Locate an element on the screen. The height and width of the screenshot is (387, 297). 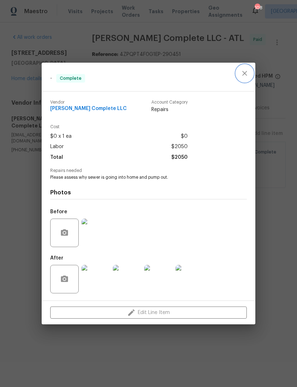
h4: Photos is located at coordinates (148, 193).